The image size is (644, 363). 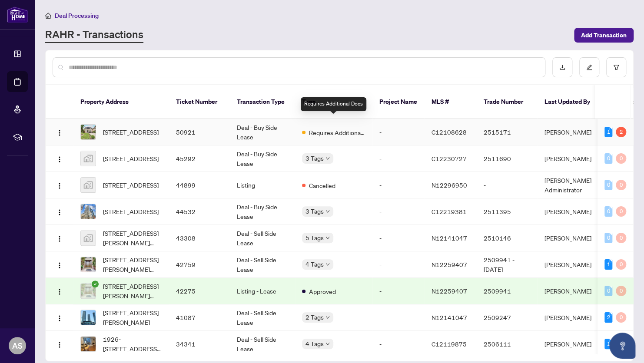 What do you see at coordinates (508, 102) in the screenshot?
I see `th: Trade Number` at bounding box center [508, 102].